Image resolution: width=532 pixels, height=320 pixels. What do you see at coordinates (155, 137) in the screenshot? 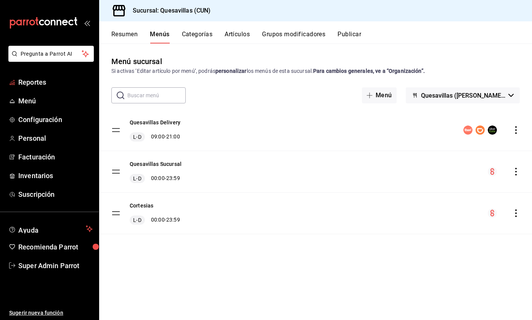
I see `div: 09:00 - 21:00` at bounding box center [155, 137].